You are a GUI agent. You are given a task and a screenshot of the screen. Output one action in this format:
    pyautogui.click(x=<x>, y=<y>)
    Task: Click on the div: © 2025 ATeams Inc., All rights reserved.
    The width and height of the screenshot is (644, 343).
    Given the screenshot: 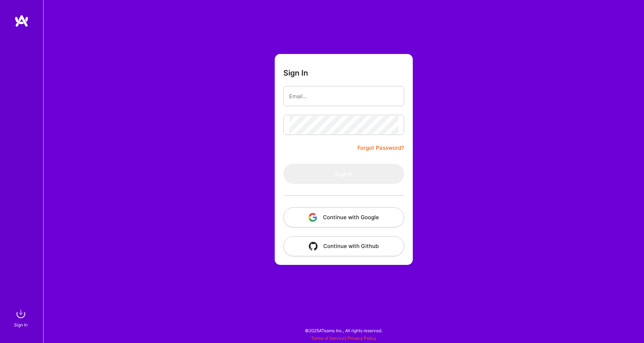 What is the action you would take?
    pyautogui.click(x=343, y=331)
    